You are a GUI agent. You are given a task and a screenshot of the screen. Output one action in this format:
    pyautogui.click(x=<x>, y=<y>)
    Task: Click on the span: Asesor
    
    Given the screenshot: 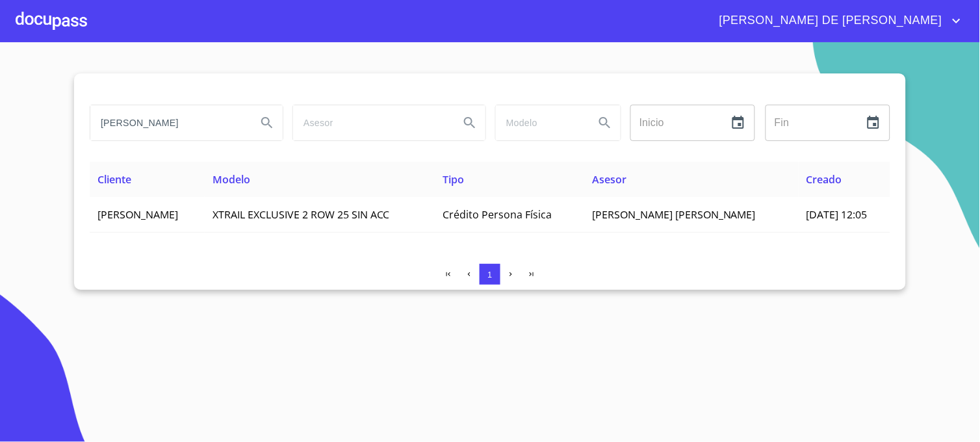 What is the action you would take?
    pyautogui.click(x=609, y=179)
    